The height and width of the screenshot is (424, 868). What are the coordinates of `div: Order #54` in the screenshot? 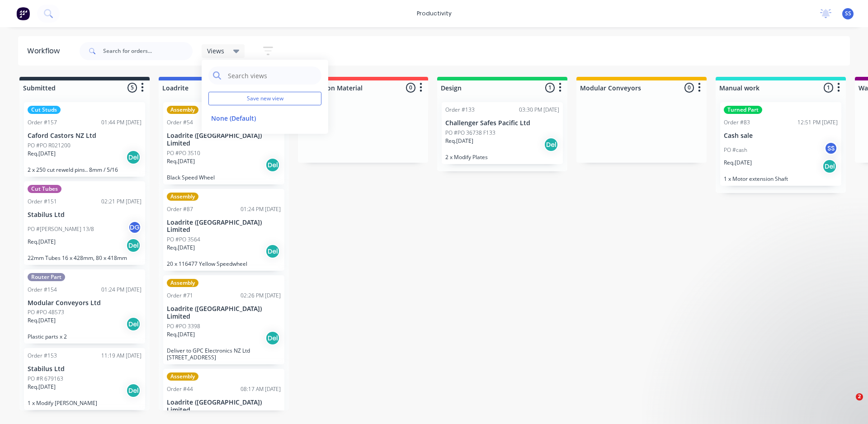 It's located at (180, 122).